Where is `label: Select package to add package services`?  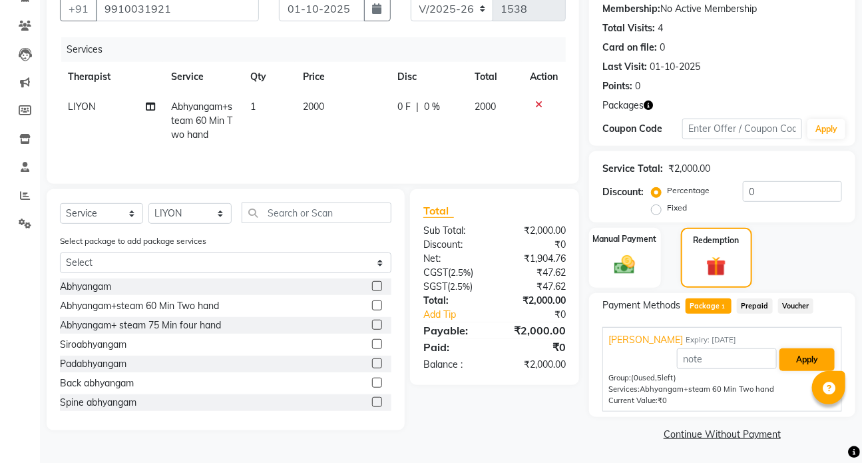 label: Select package to add package services is located at coordinates (133, 241).